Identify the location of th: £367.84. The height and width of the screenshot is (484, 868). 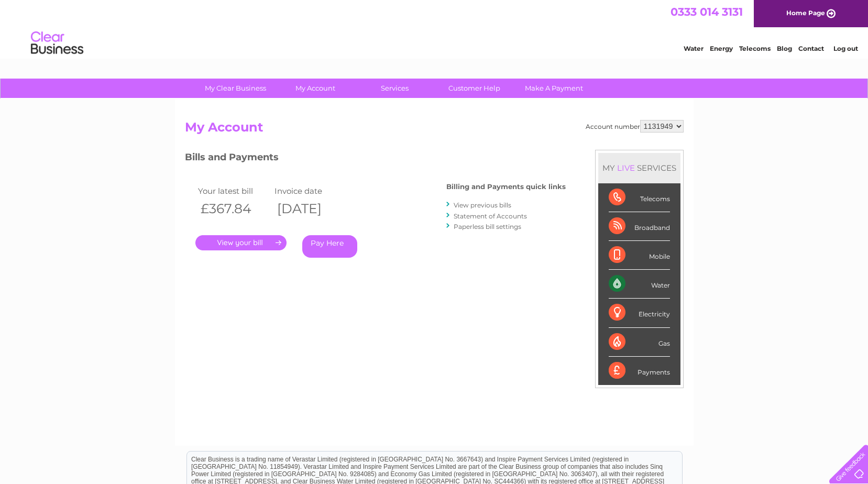
(234, 209).